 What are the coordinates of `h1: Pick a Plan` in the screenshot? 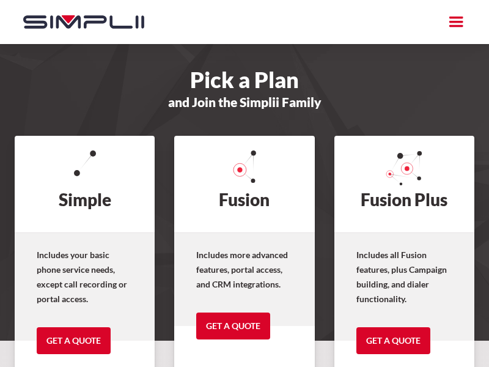 It's located at (245, 80).